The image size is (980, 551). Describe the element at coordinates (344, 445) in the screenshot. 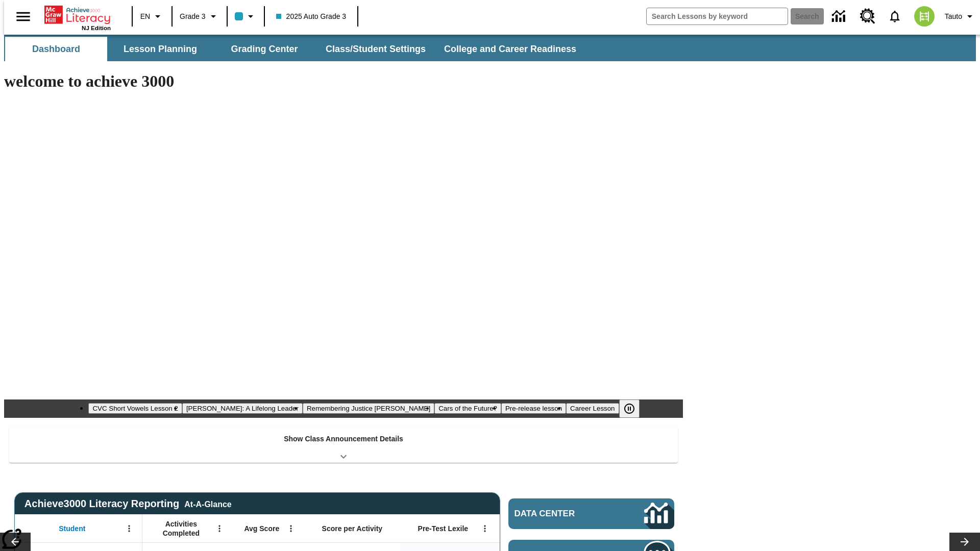

I see `div: Show Class Announcement Details` at that location.